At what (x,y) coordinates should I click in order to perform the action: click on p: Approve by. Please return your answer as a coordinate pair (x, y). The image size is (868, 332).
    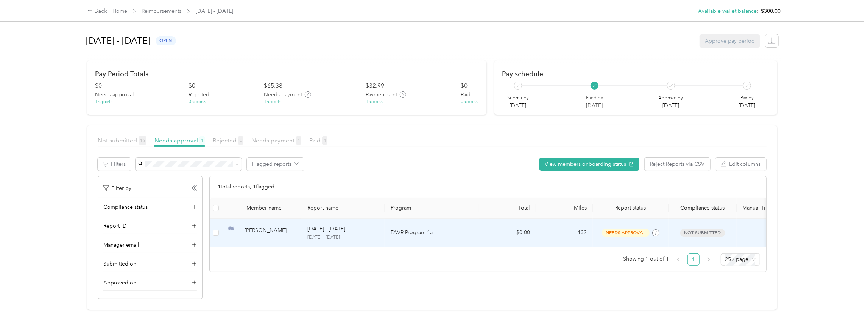
    Looking at the image, I should click on (671, 98).